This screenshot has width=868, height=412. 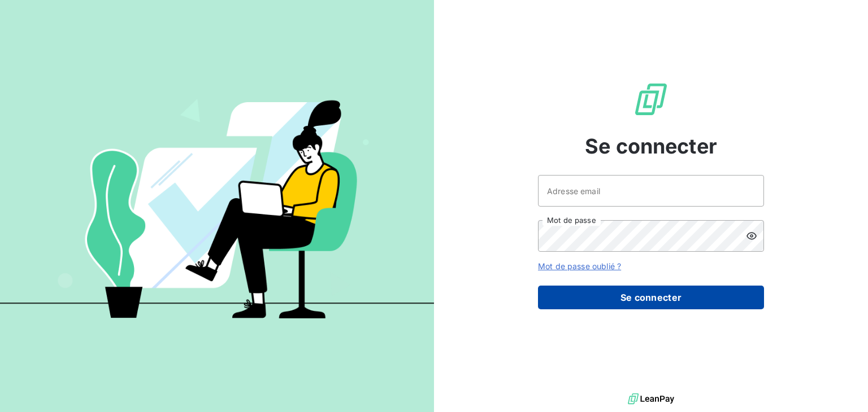 I want to click on img: Logo LeanPay, so click(x=651, y=100).